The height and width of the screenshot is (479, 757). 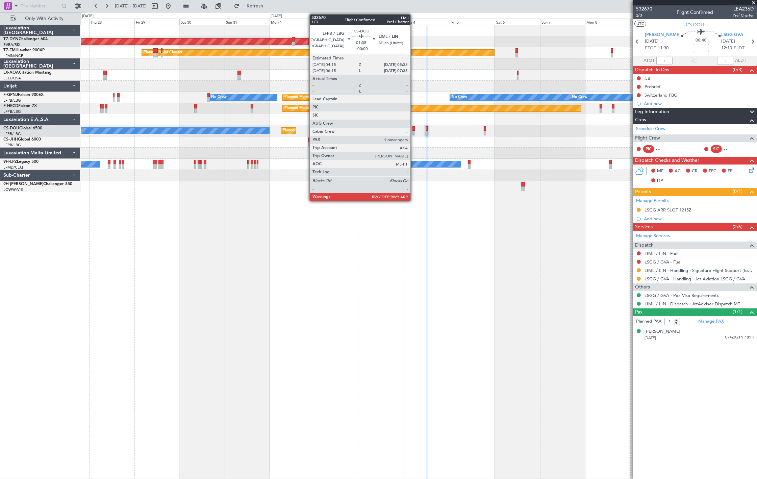 I want to click on a: LIML / LIN - Dispatch - JetAdvisor Dispatch MT, so click(x=692, y=304).